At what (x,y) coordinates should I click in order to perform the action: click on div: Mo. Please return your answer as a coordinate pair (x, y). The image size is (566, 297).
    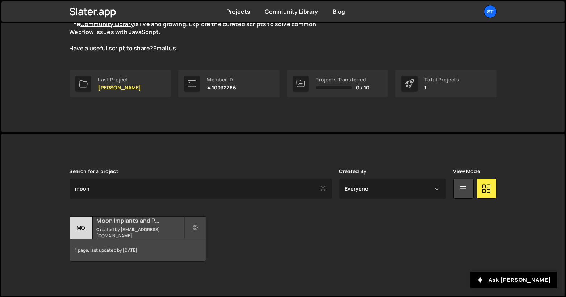
    Looking at the image, I should click on (81, 228).